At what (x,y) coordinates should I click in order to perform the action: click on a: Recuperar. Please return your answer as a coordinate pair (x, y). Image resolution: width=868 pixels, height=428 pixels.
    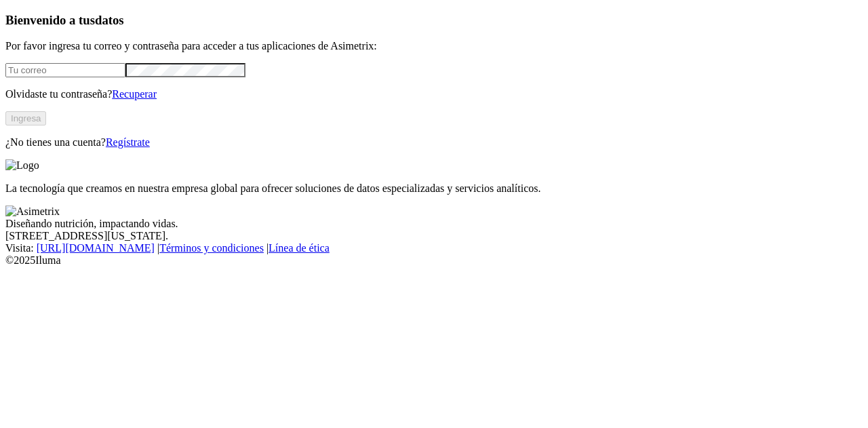
    Looking at the image, I should click on (135, 93).